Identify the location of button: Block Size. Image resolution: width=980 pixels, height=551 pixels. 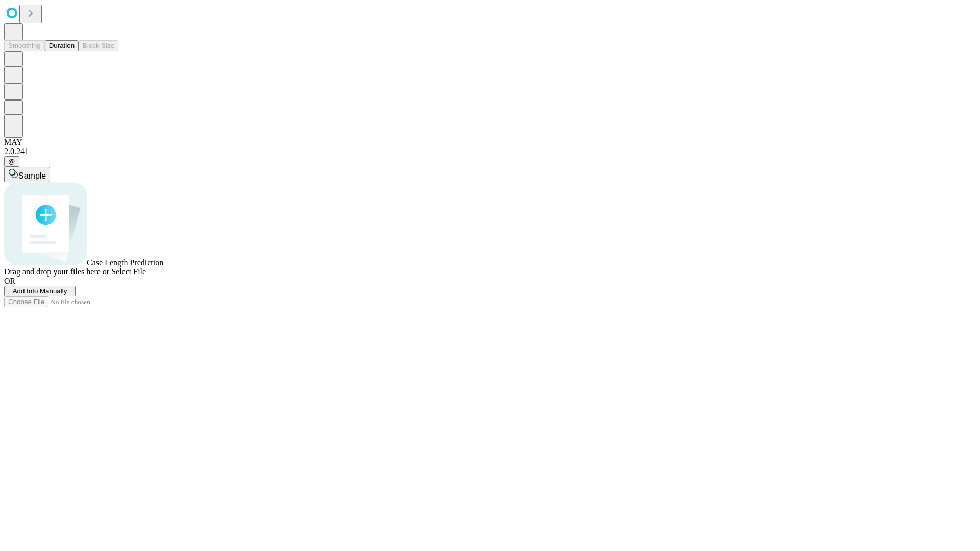
(99, 45).